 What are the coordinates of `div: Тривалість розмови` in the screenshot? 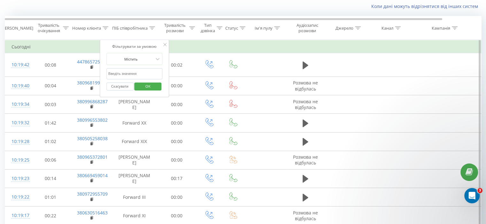 It's located at (175, 28).